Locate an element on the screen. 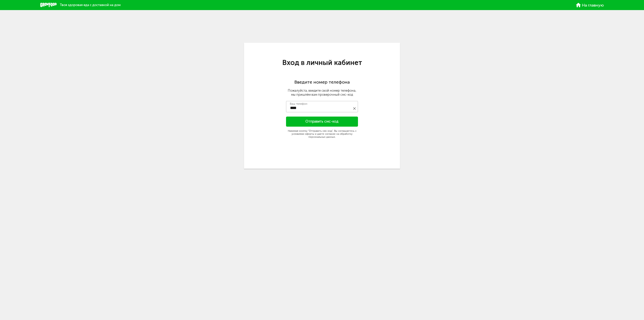 The image size is (644, 320). label: Ваш телефон is located at coordinates (298, 104).